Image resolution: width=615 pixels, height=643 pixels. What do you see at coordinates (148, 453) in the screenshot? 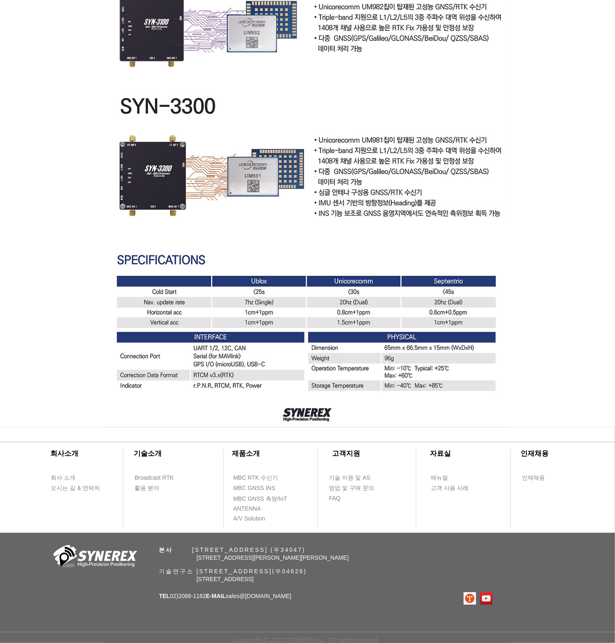
I see `span: ​기술소개` at bounding box center [148, 453].